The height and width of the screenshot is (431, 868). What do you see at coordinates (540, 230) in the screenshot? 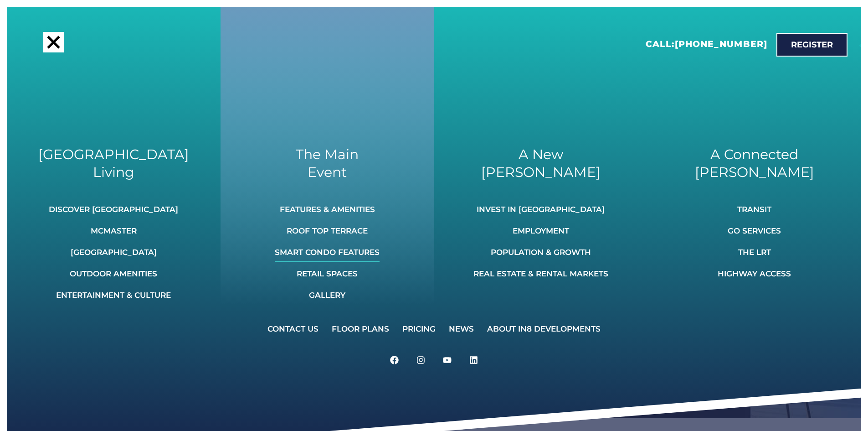
I see `a: Employment` at bounding box center [540, 230].